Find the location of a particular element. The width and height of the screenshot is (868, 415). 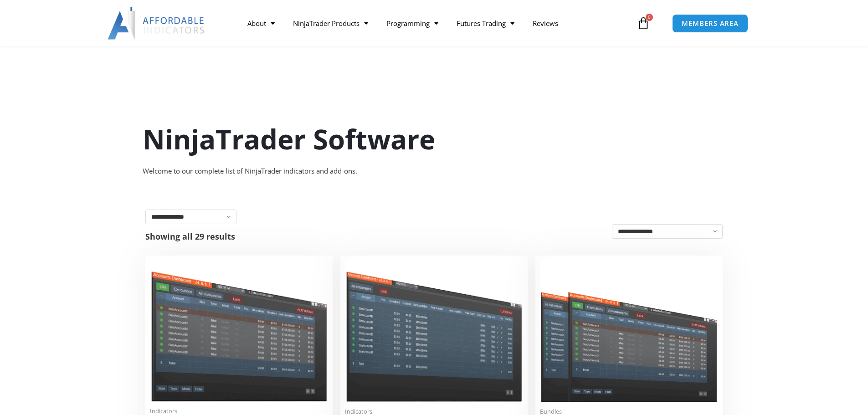

a: 0 is located at coordinates (643, 24).